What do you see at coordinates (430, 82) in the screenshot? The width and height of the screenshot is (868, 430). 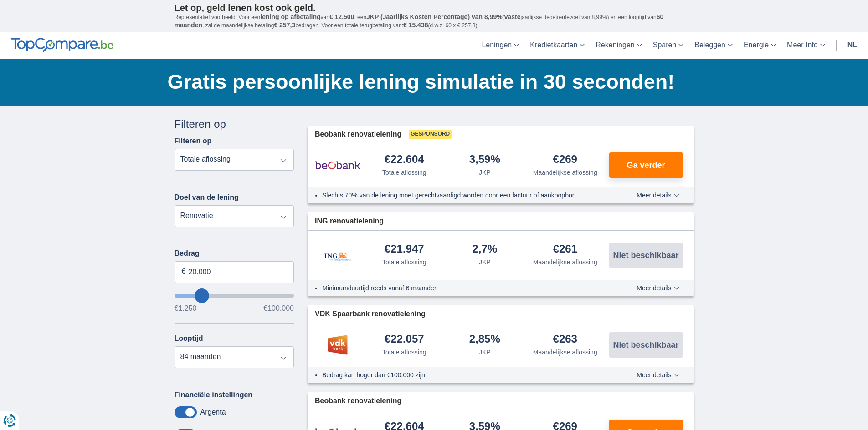 I see `h1: Gratis persoonlijke lening simulatie in 30 seconden!` at bounding box center [430, 82].